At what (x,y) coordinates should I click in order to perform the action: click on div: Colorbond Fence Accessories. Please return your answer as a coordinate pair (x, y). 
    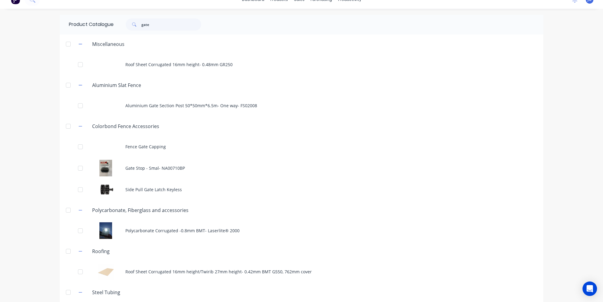
    Looking at the image, I should click on (126, 126).